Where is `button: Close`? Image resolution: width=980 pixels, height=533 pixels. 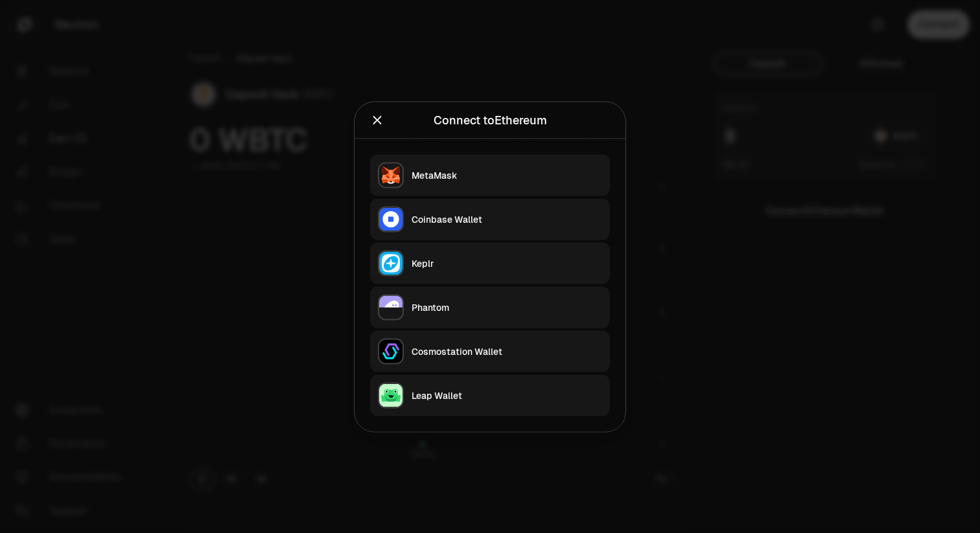 button: Close is located at coordinates (377, 120).